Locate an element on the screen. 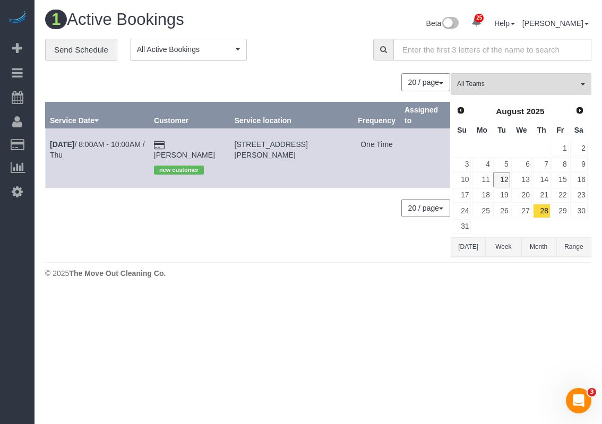 The width and height of the screenshot is (602, 424). a: 23 is located at coordinates (578, 195).